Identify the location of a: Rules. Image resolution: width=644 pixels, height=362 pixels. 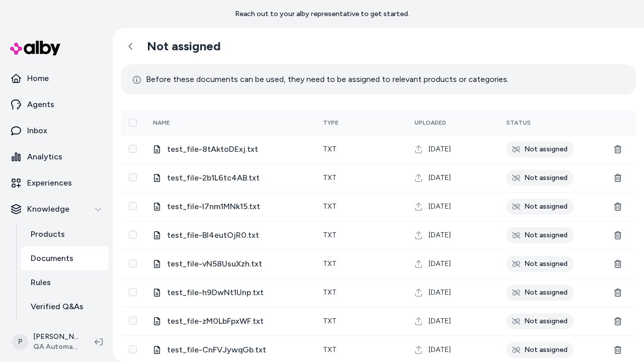
(64, 282).